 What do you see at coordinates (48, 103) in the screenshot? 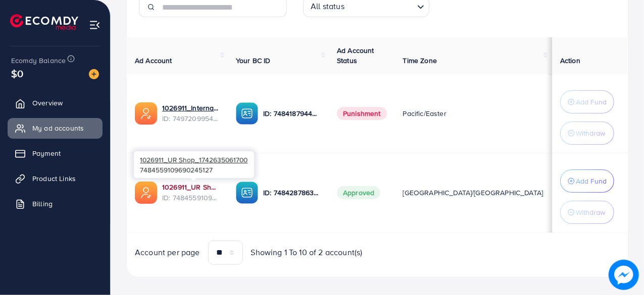
I see `span: Overview` at bounding box center [48, 103].